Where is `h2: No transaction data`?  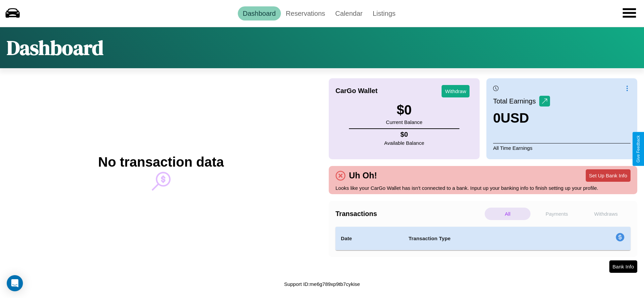 h2: No transaction data is located at coordinates (160, 162).